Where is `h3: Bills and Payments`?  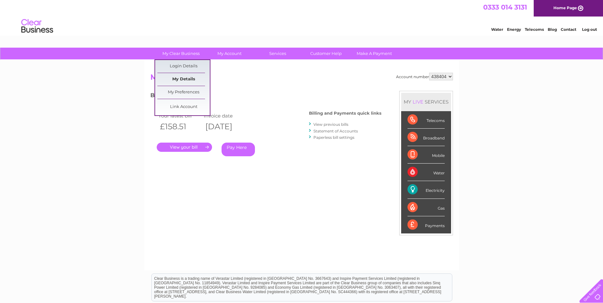
h3: Bills and Payments is located at coordinates (266, 96).